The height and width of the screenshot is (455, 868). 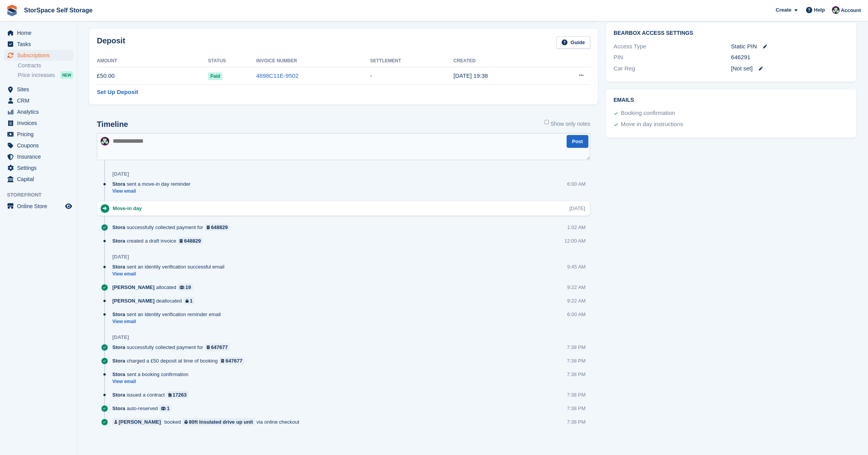 I want to click on div: sent an identity verification successful email, so click(x=170, y=267).